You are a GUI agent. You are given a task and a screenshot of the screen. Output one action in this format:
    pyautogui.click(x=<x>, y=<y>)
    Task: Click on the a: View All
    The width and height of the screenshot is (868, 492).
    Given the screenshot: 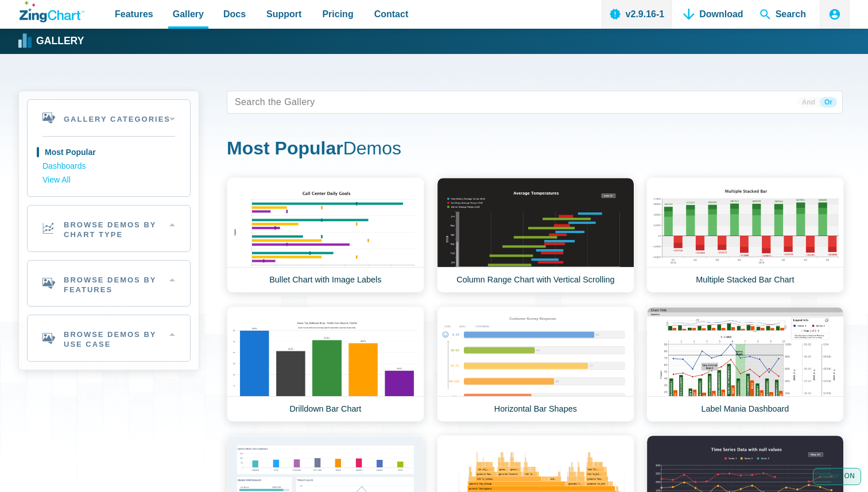 What is the action you would take?
    pyautogui.click(x=109, y=180)
    